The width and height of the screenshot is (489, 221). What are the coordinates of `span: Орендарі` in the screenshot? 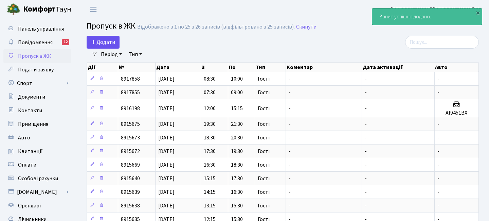 It's located at (29, 205).